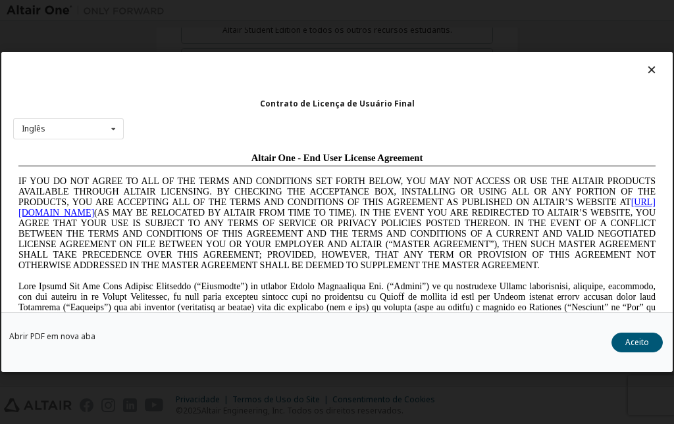 This screenshot has width=674, height=424. What do you see at coordinates (34, 128) in the screenshot?
I see `font: Inglês` at bounding box center [34, 128].